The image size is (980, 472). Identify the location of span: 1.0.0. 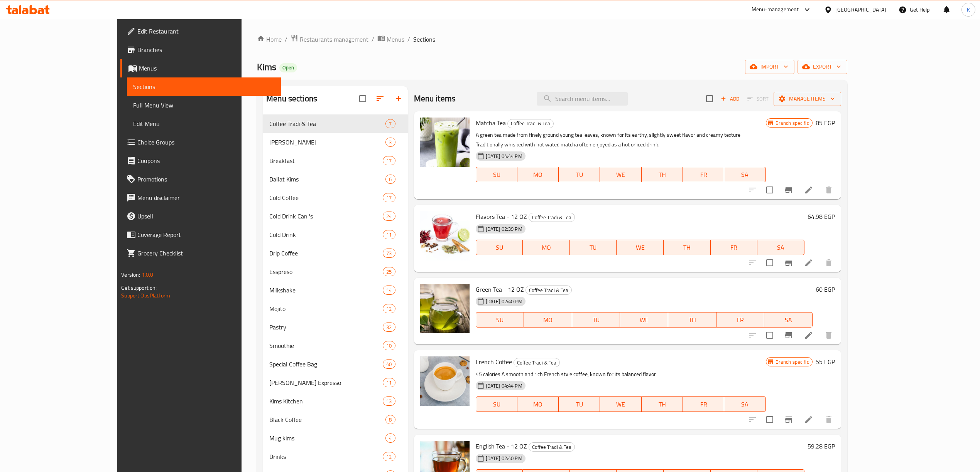
(147, 275).